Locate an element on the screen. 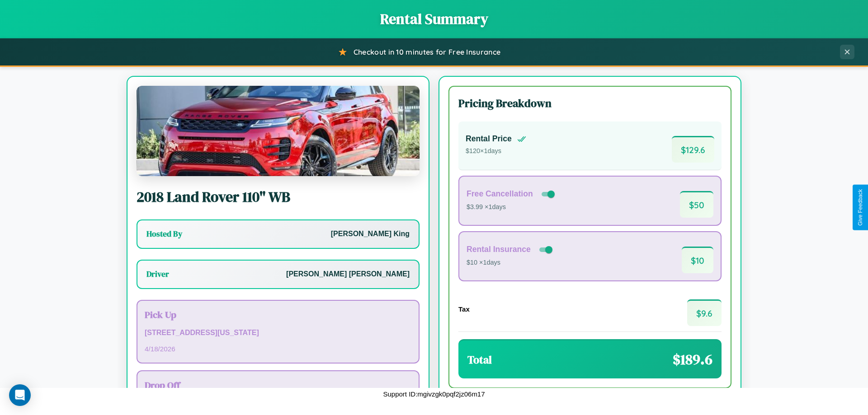 This screenshot has width=868, height=415. p: Support ID: mgivzgk0pqf2jz06m17 is located at coordinates (434, 394).